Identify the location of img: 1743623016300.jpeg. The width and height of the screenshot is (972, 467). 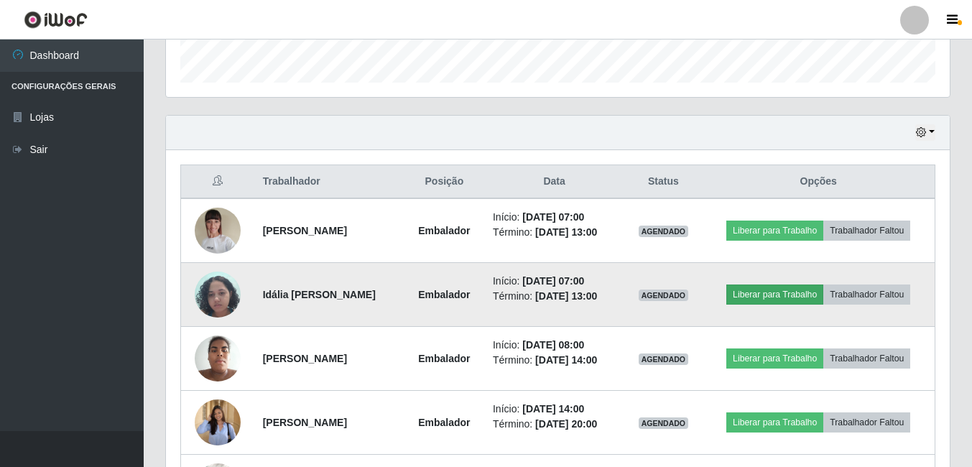
(218, 422).